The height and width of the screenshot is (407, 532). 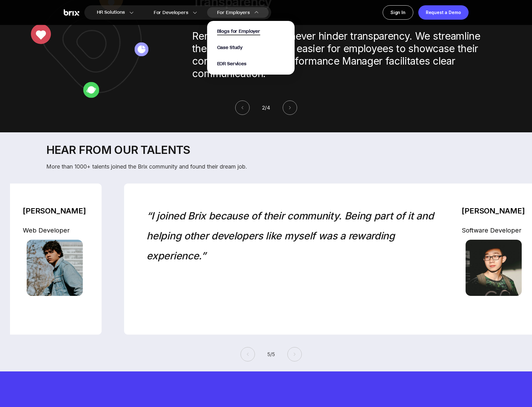 I want to click on p: Software Developer, so click(x=493, y=230).